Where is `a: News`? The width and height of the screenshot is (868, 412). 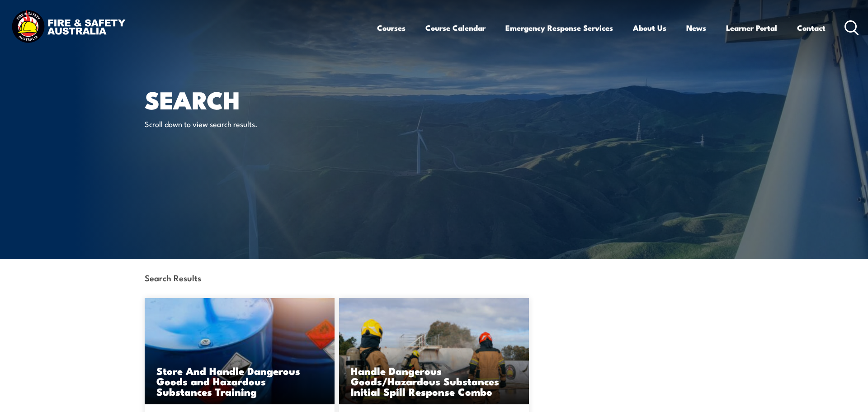 a: News is located at coordinates (696, 27).